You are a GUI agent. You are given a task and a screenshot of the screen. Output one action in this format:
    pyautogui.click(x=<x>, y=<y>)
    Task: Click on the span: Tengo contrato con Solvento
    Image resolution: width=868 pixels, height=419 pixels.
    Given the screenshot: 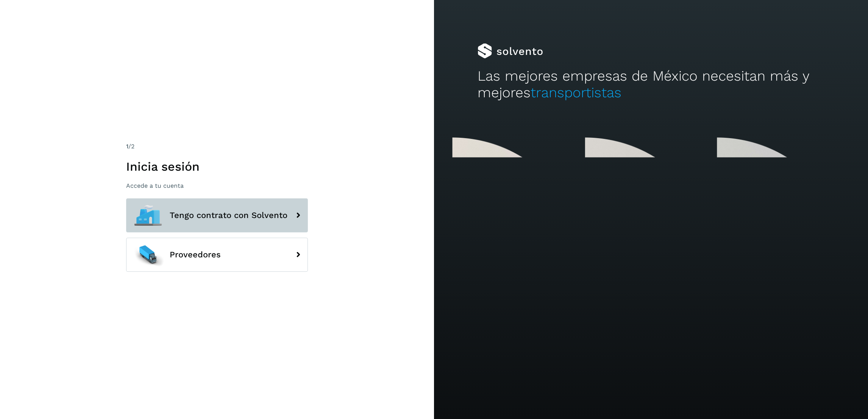 What is the action you would take?
    pyautogui.click(x=229, y=215)
    